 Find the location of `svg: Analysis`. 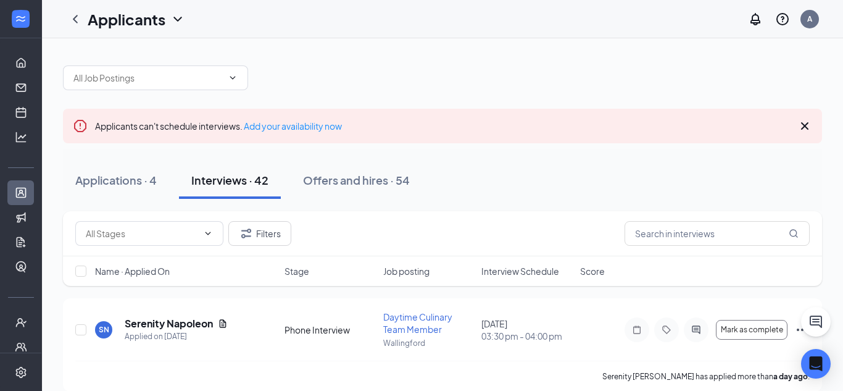

svg: Analysis is located at coordinates (21, 137).